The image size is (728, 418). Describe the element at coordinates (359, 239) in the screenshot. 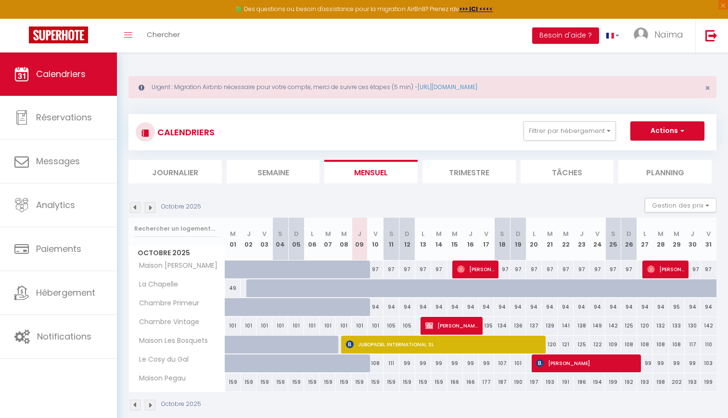

I see `th: 09` at that location.